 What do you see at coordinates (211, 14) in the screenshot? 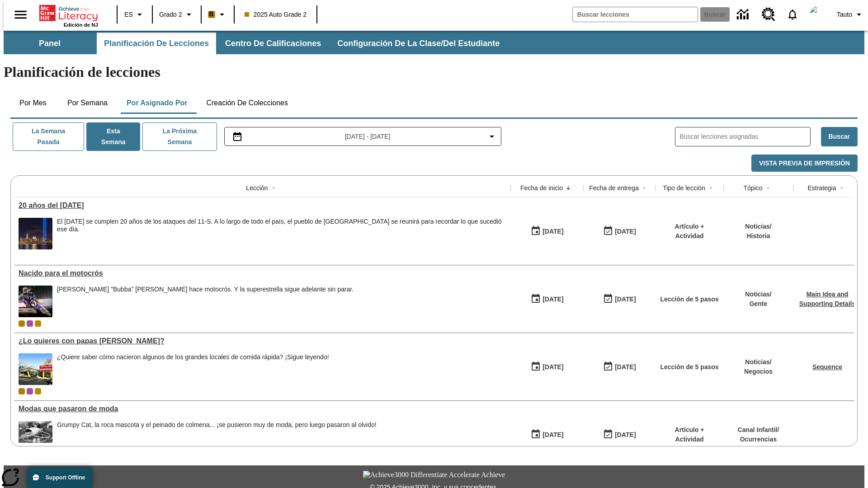
I see `span: B` at bounding box center [211, 14].